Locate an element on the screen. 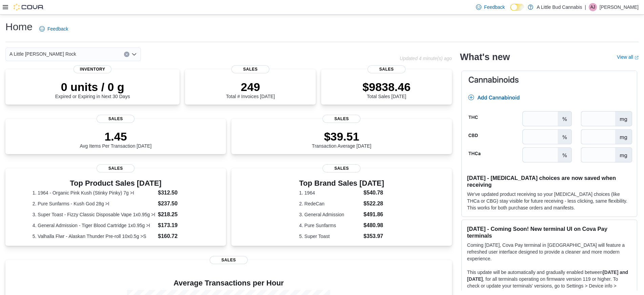  button: Open list of options is located at coordinates (134, 54).